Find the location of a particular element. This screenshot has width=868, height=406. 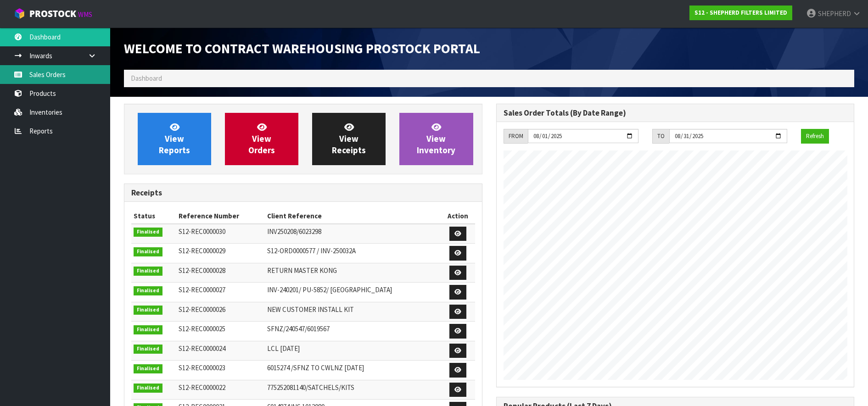

h3: Sales Order Totals (By Date Range) is located at coordinates (675, 113).